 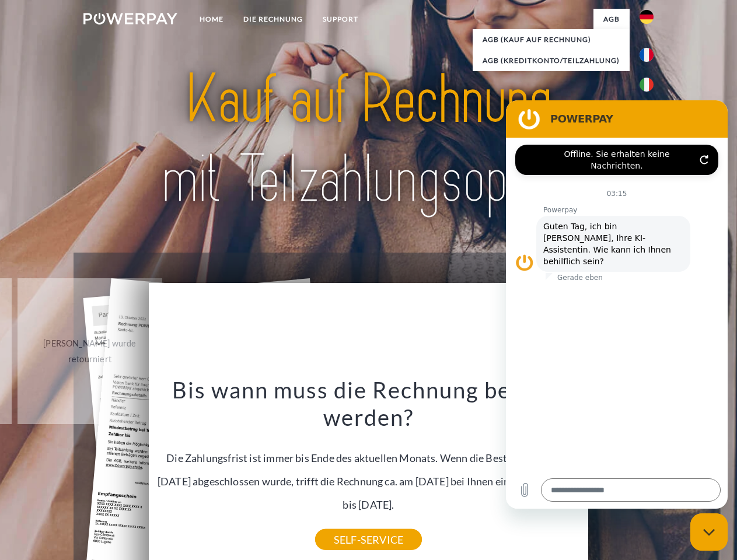 I want to click on a: SUPPORT, so click(x=340, y=19).